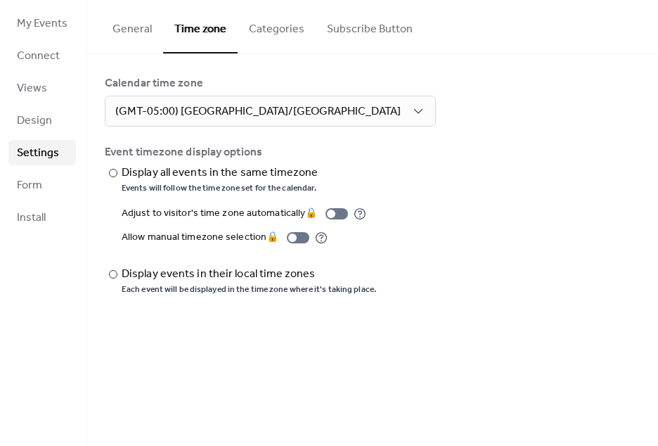 The image size is (658, 446). Describe the element at coordinates (42, 217) in the screenshot. I see `a: Install` at that location.